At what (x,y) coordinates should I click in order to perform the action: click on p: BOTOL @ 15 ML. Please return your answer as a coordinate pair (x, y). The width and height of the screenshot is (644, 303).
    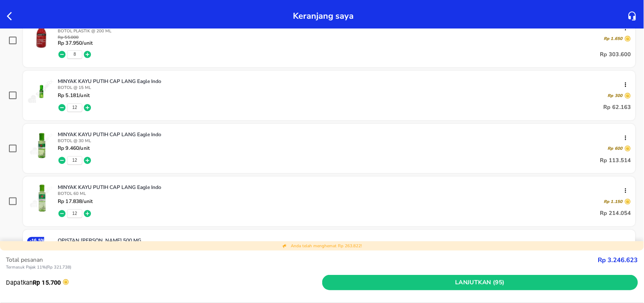
    Looking at the image, I should click on (344, 87).